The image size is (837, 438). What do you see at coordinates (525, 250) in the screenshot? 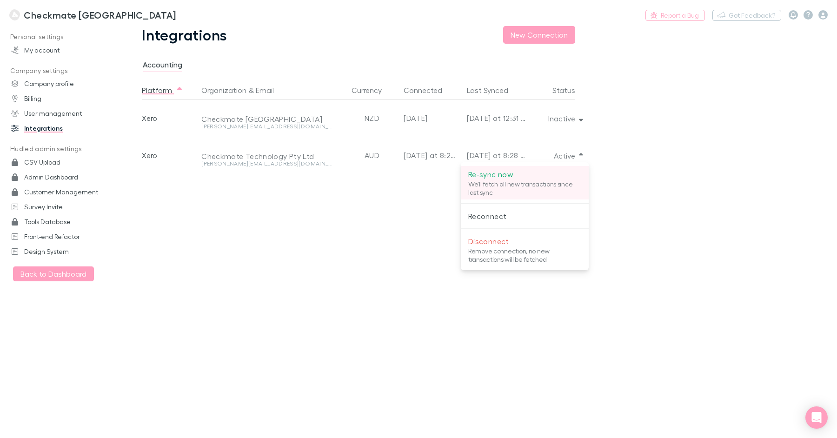
I see `li: DisconnectRemove connection, no new transactions will be fetched` at bounding box center [525, 250].